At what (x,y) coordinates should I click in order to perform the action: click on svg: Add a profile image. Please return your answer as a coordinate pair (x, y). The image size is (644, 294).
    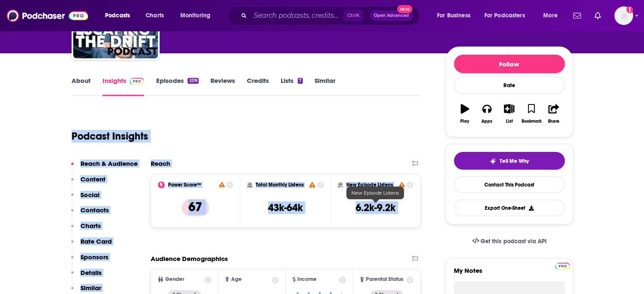
    Looking at the image, I should click on (629, 10).